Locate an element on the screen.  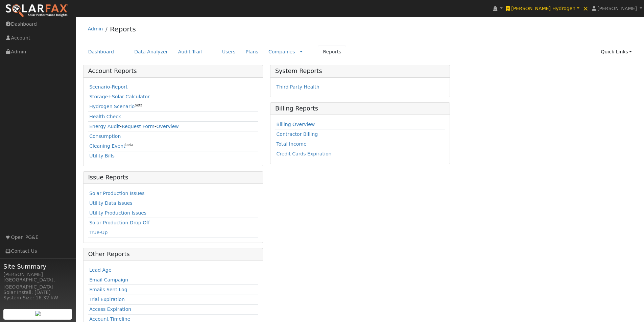
a: Credit Cards Expiration is located at coordinates (303, 154).